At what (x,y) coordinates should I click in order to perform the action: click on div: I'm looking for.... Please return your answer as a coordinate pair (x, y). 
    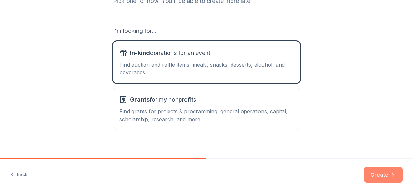
    Looking at the image, I should click on (206, 31).